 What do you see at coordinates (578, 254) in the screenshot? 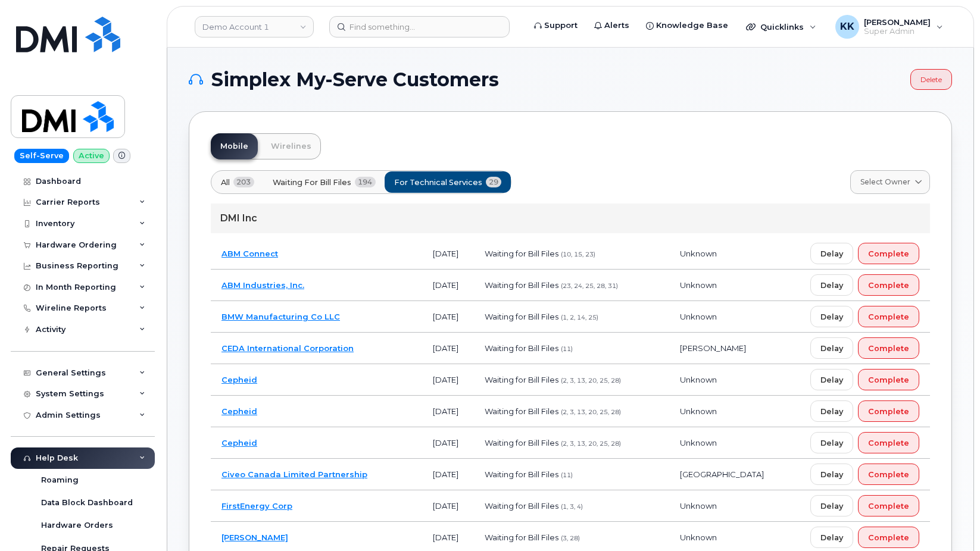
I see `span: (10, 15, 23)` at bounding box center [578, 254].